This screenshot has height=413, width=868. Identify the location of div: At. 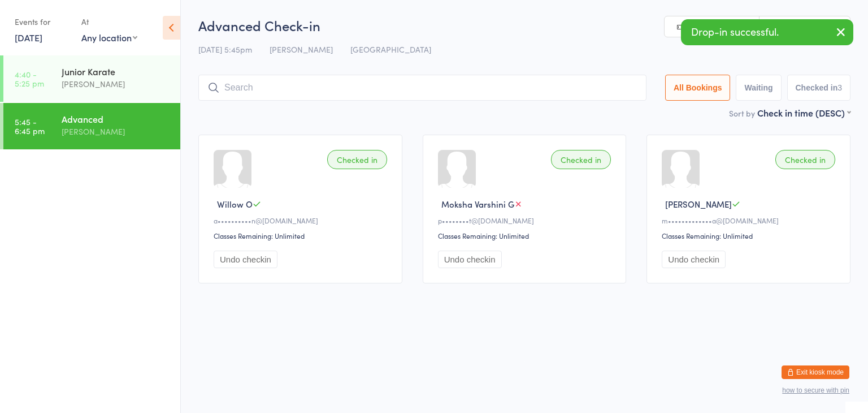
(109, 22).